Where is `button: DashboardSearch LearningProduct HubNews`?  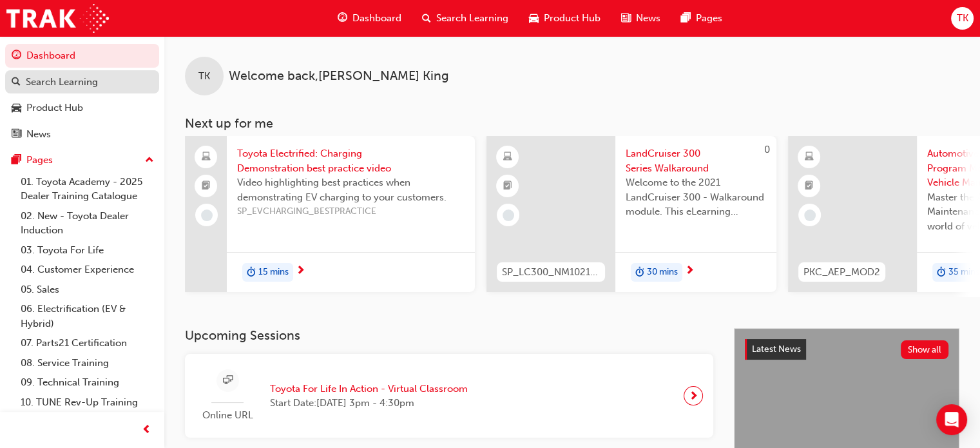
button: DashboardSearch LearningProduct HubNews is located at coordinates (81, 95).